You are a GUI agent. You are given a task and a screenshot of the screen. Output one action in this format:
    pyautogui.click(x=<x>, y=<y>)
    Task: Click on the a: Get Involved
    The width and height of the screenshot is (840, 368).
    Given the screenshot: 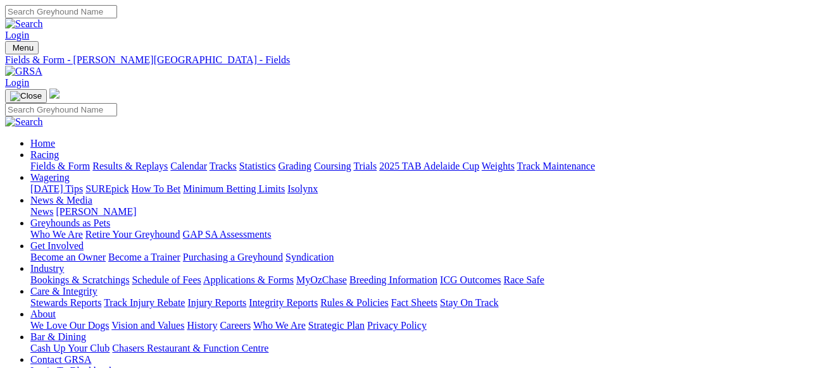 What is the action you would take?
    pyautogui.click(x=57, y=246)
    